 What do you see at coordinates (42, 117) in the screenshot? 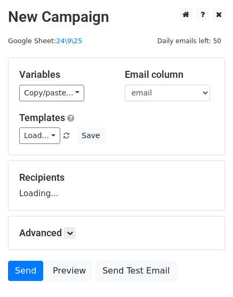
I see `a: Templates` at bounding box center [42, 117].